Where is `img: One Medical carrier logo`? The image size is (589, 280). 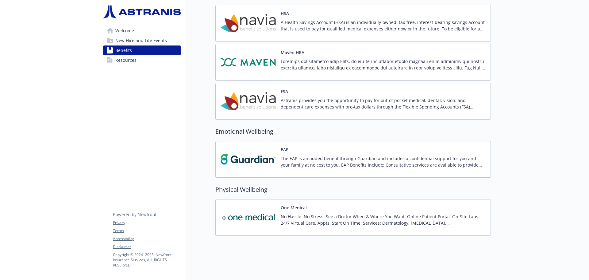
img: One Medical carrier logo is located at coordinates (248, 217).